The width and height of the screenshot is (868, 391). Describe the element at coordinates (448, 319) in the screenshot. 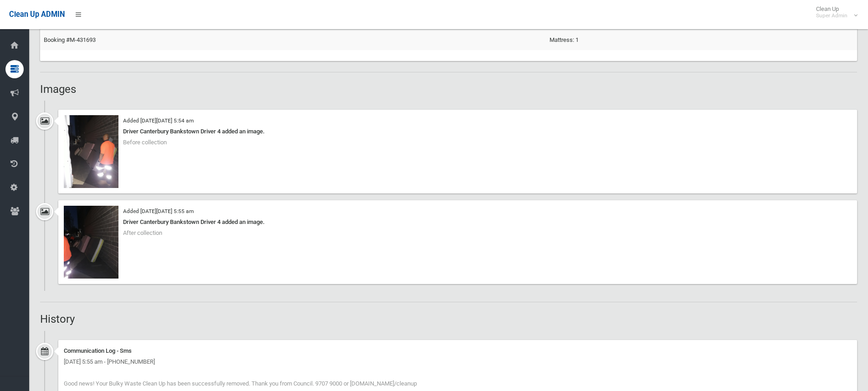

I see `h2: History` at that location.